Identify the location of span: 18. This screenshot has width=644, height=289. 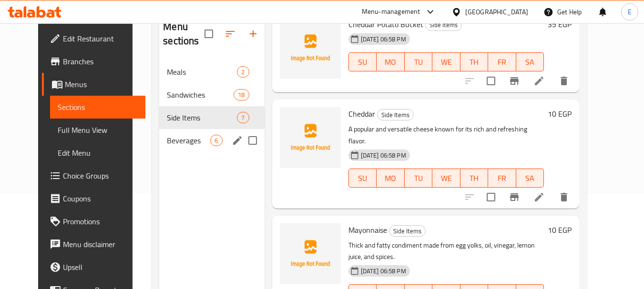
(241, 94).